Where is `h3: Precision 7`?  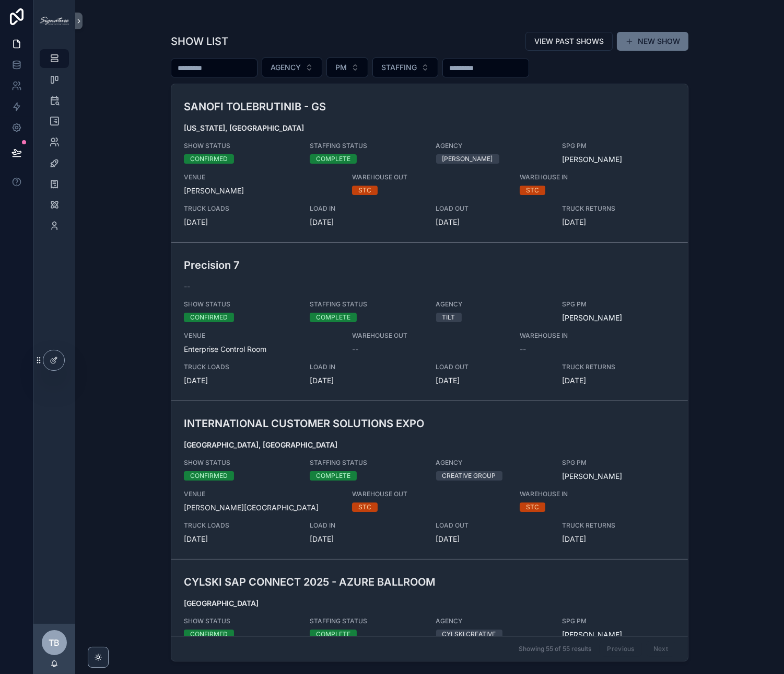
h3: Precision 7 is located at coordinates (346, 265).